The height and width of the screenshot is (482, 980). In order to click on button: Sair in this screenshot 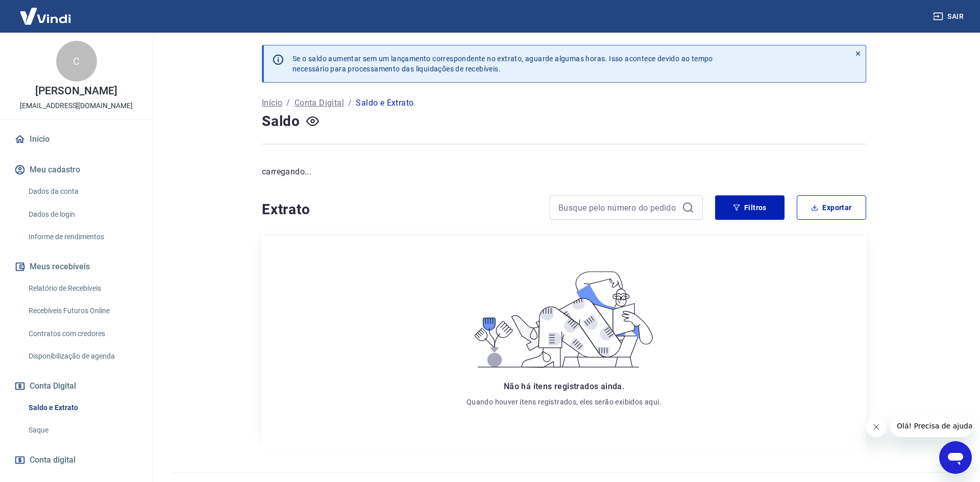, I will do `click(949, 16)`.